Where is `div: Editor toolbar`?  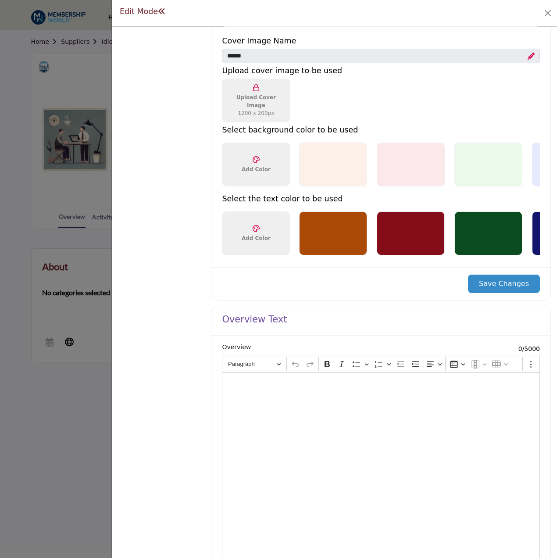
div: Editor toolbar is located at coordinates (381, 363).